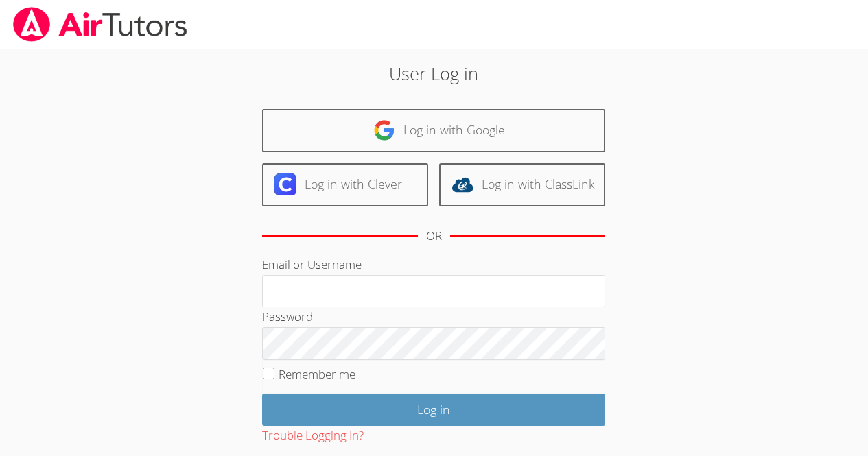 The height and width of the screenshot is (456, 868). Describe the element at coordinates (286, 184) in the screenshot. I see `img: clever-logo-6eab21bc6e7a338710f1a6ff85c0baf02591cd810cc4098c63d3a4b26e2feb20.svg` at that location.